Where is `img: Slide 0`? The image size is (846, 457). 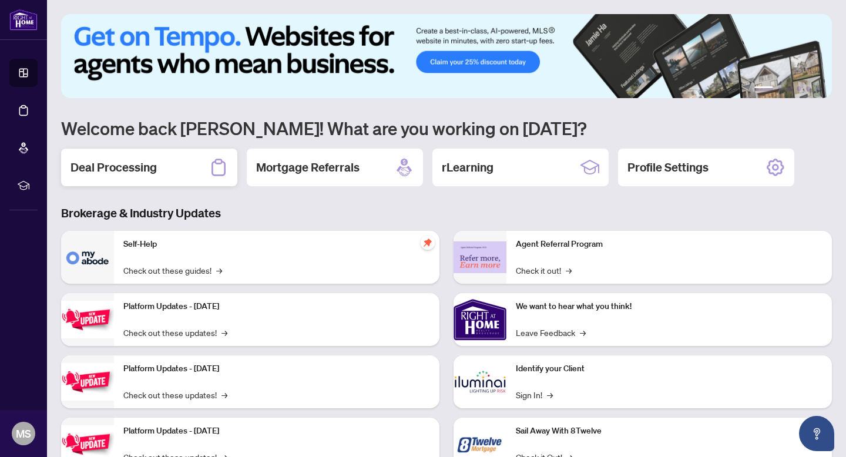 img: Slide 0 is located at coordinates (447, 56).